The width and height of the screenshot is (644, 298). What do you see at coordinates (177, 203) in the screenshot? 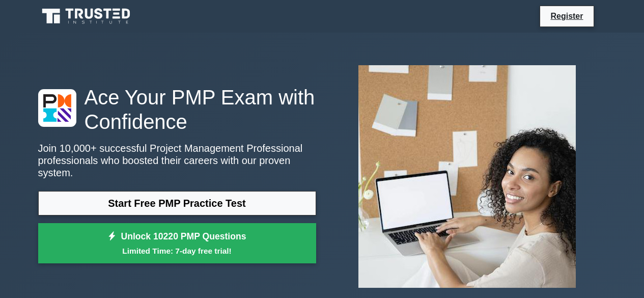
I see `a: Start Free PMP Practice Test` at bounding box center [177, 203].